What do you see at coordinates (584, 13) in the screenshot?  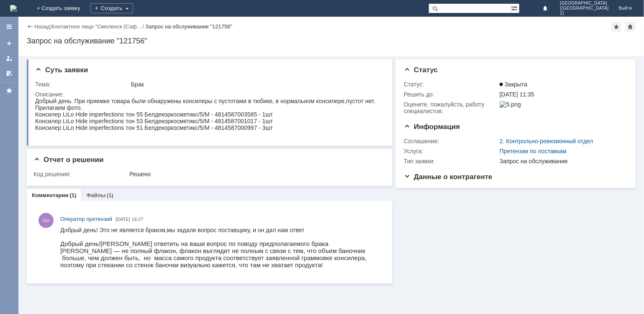 I see `span: 2)` at bounding box center [584, 13].